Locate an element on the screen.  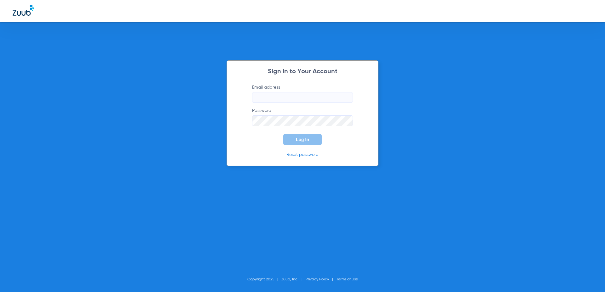
a: Reset password is located at coordinates (302, 155).